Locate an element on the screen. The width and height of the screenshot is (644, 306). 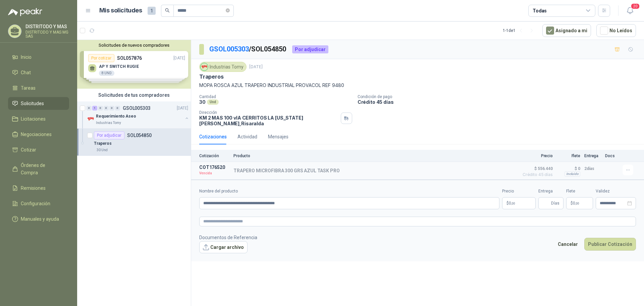
label: Validez is located at coordinates (616, 191).